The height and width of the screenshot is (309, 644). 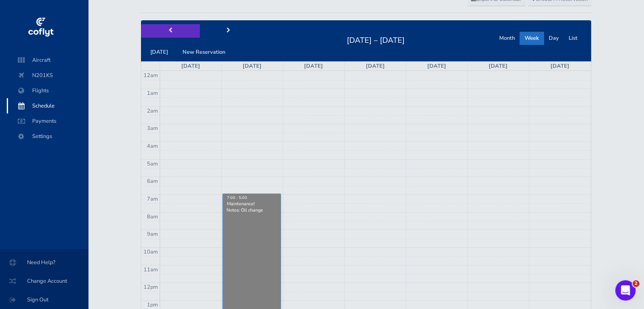 I want to click on span: N201KS, so click(x=47, y=75).